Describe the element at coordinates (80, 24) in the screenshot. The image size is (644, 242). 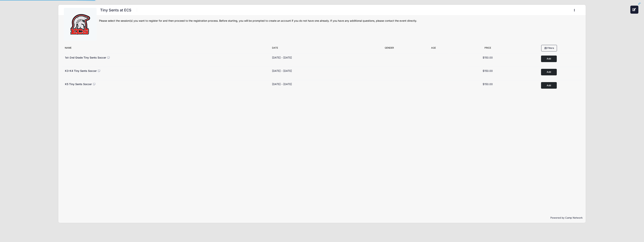
I see `img: logo` at that location.